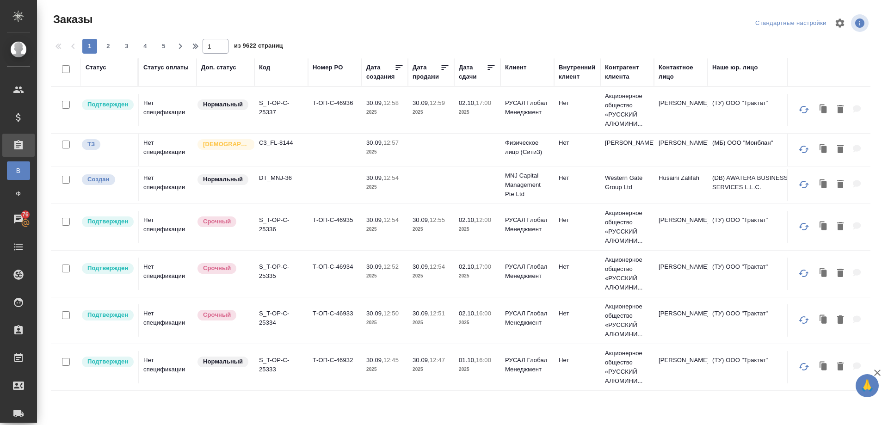 This screenshot has width=888, height=425. Describe the element at coordinates (516, 68) in the screenshot. I see `div: Клиент` at that location.